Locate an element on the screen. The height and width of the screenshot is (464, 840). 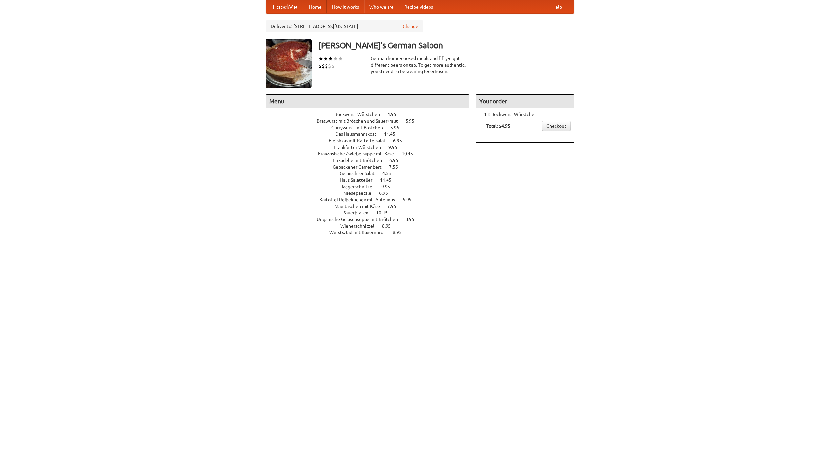
a: Jaegerschnitzel 9.95 is located at coordinates (372, 187).